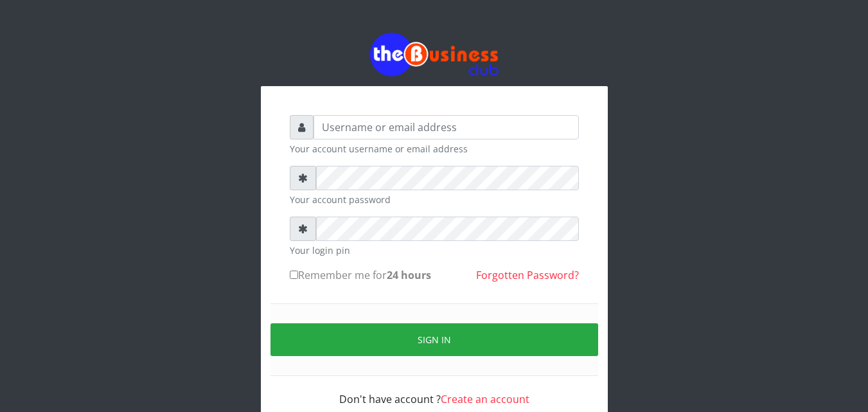  What do you see at coordinates (434, 250) in the screenshot?
I see `small: Your login pin` at bounding box center [434, 250].